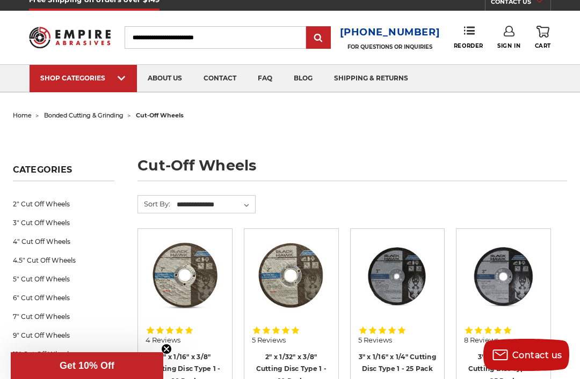 This screenshot has width=580, height=379. Describe the element at coordinates (154, 204) in the screenshot. I see `label: Sort By:` at that location.